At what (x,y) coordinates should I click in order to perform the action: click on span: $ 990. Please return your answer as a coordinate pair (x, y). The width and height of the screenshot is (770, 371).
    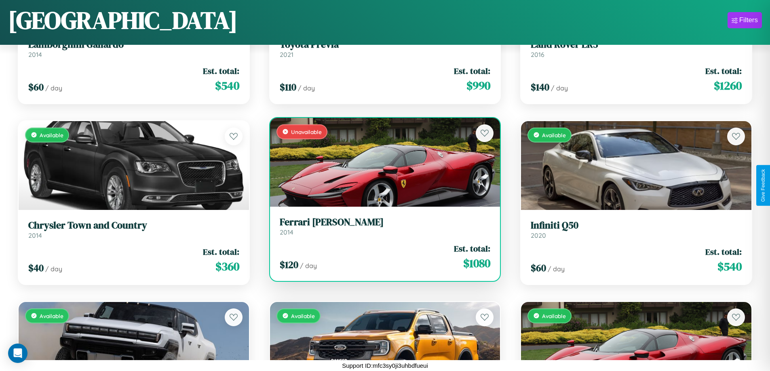
    Looking at the image, I should click on (478, 86).